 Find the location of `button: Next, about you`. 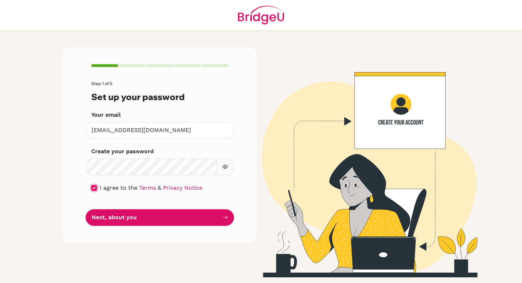

button: Next, about you is located at coordinates (160, 218).